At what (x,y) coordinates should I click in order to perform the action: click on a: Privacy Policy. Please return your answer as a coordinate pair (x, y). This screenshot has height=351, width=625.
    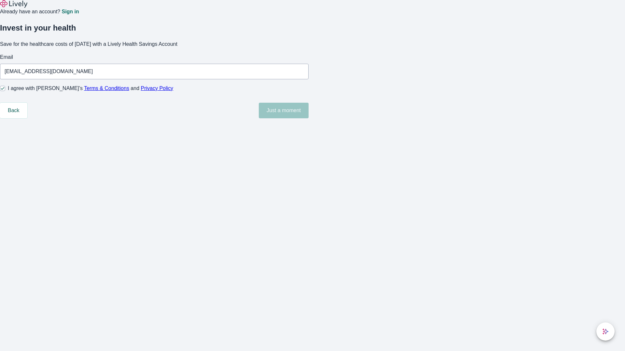
    Looking at the image, I should click on (157, 88).